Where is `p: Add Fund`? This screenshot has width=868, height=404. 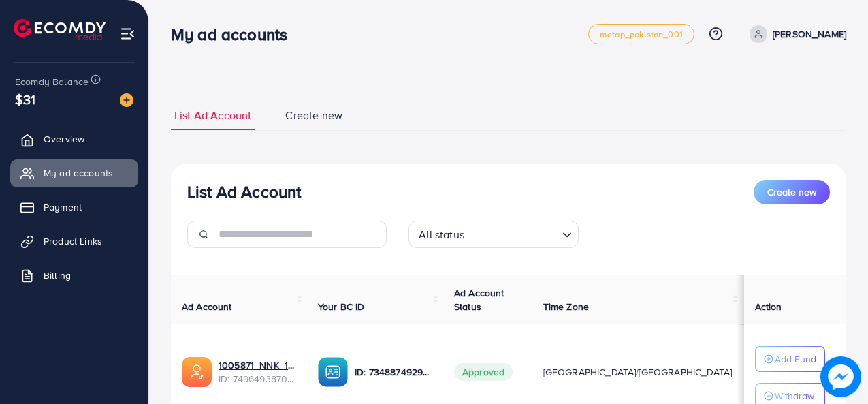 p: Add Fund is located at coordinates (795, 358).